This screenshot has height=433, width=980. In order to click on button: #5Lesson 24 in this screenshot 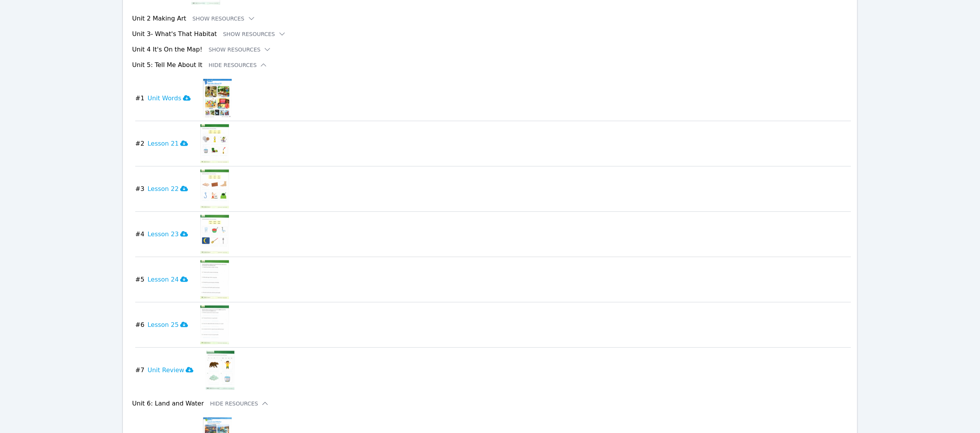, I will do `click(164, 279)`.